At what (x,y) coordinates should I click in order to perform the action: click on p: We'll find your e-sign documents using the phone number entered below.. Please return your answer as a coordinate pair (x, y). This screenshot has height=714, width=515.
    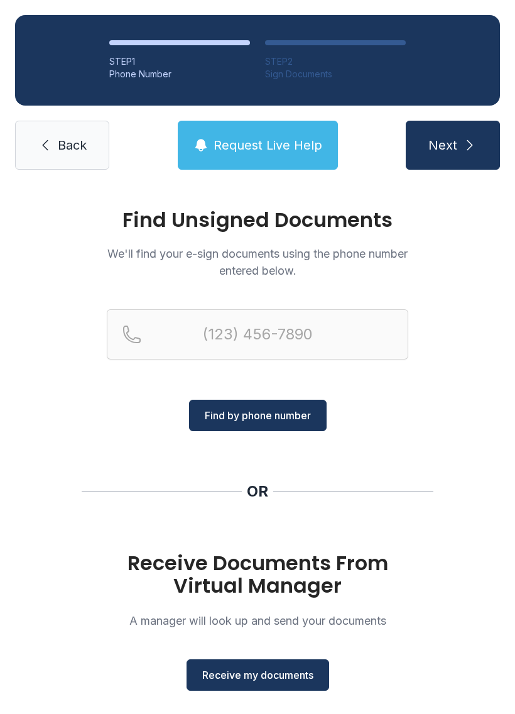
    Looking at the image, I should click on (258, 262).